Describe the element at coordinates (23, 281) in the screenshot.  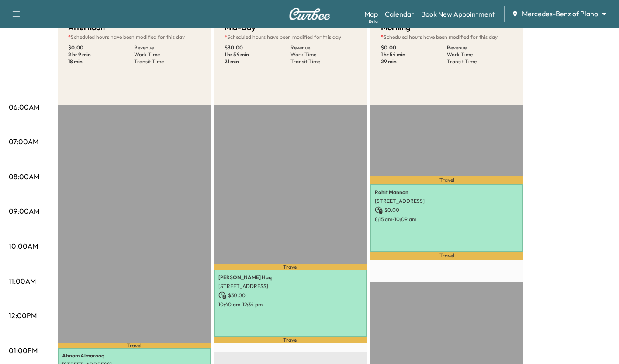
I see `p: 11:00AM` at that location.